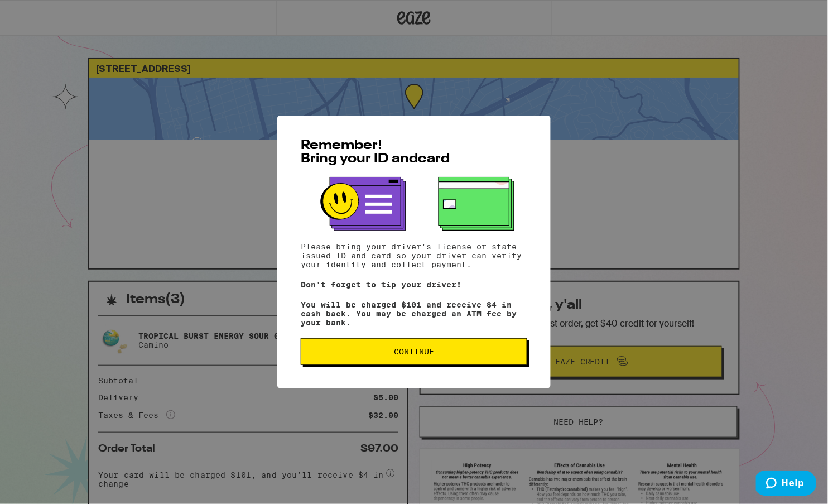  I want to click on span: Help, so click(37, 13).